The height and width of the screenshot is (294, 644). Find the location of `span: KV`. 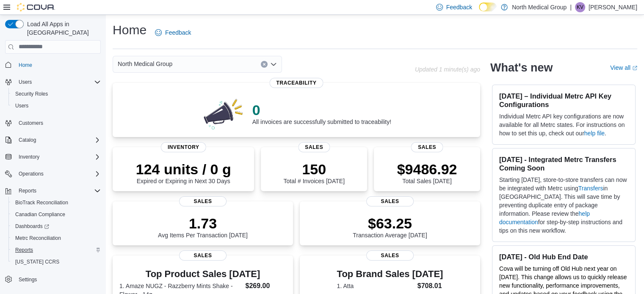

span: KV is located at coordinates (580, 7).